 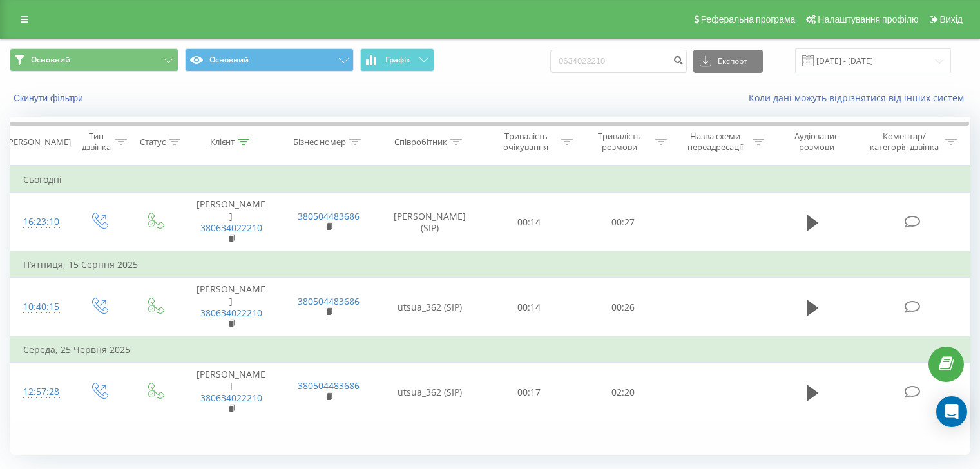 I want to click on input: Пошук за номером, so click(x=618, y=61).